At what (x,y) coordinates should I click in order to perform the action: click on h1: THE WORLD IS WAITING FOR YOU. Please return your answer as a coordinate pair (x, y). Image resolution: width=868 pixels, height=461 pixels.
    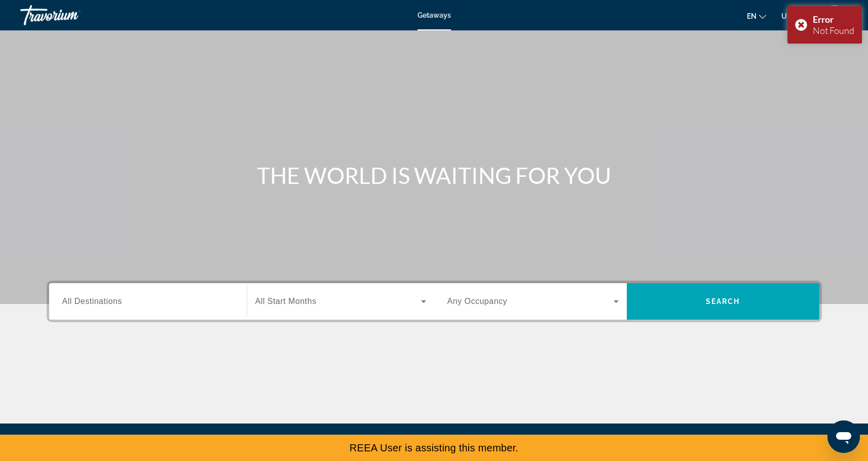
    Looking at the image, I should click on (434, 175).